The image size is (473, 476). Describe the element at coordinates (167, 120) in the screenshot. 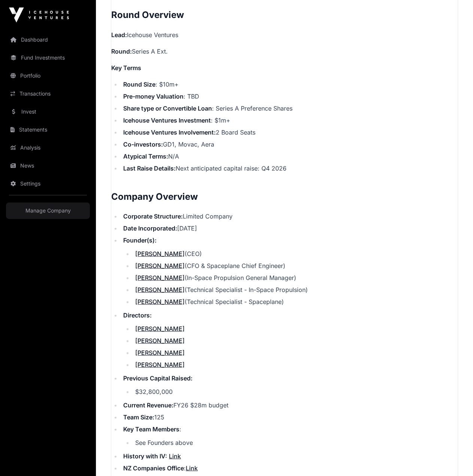

I see `strong: Icehouse Ventures Investment` at that location.